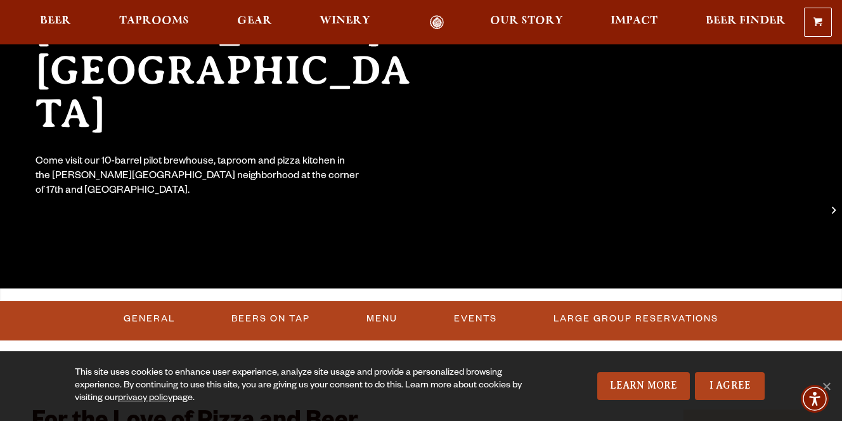 This screenshot has height=421, width=842. What do you see at coordinates (636, 319) in the screenshot?
I see `a: Large Group Reservations` at bounding box center [636, 319].